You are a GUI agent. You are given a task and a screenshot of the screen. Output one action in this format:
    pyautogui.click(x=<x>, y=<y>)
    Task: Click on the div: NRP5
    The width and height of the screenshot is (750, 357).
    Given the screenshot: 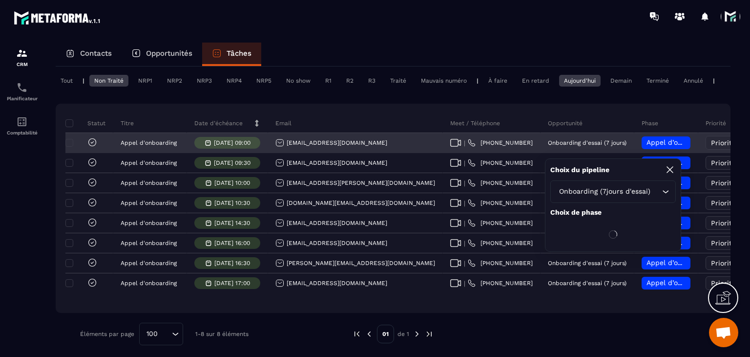 What is the action you would take?
    pyautogui.click(x=264, y=81)
    